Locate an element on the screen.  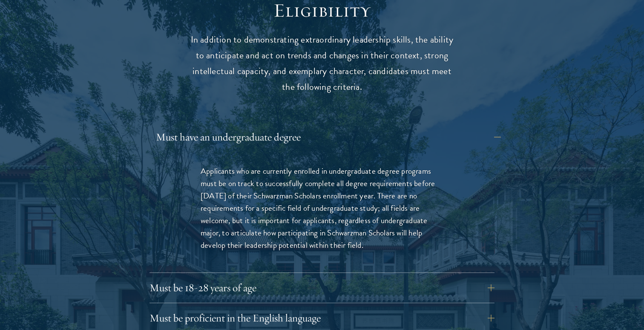
button: Must be 18-28 years of age is located at coordinates (322, 288).